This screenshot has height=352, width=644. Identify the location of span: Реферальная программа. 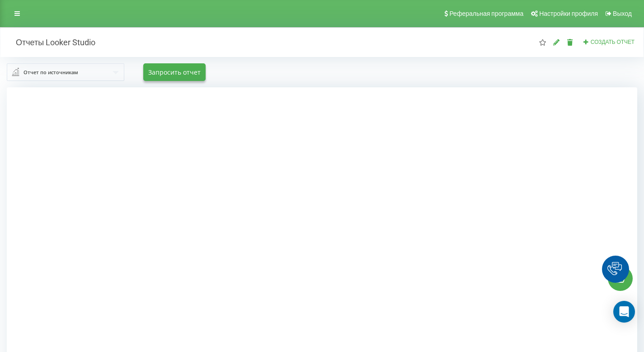
(486, 14).